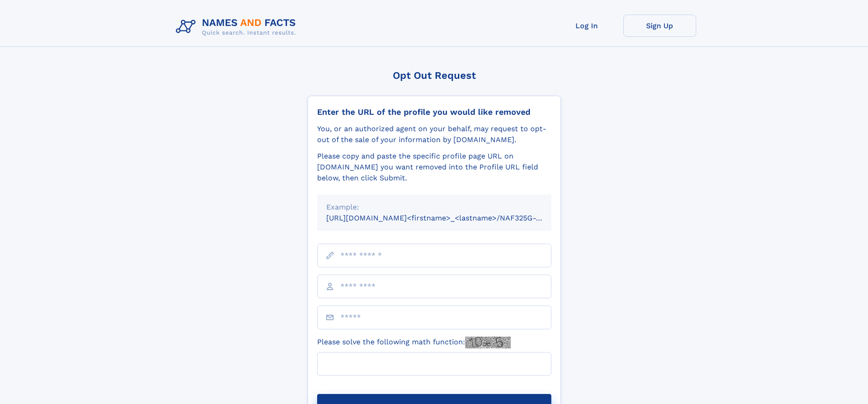 This screenshot has width=868, height=404. What do you see at coordinates (660, 25) in the screenshot?
I see `a: Sign Up` at bounding box center [660, 25].